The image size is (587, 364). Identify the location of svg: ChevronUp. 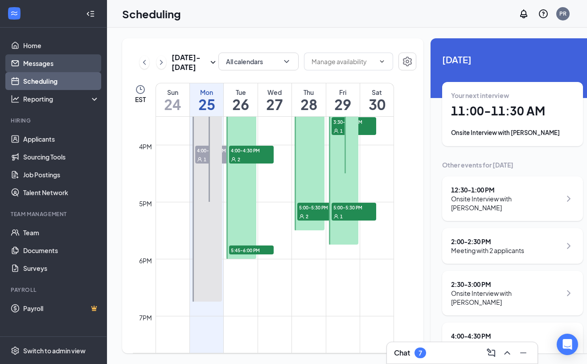
(507, 353).